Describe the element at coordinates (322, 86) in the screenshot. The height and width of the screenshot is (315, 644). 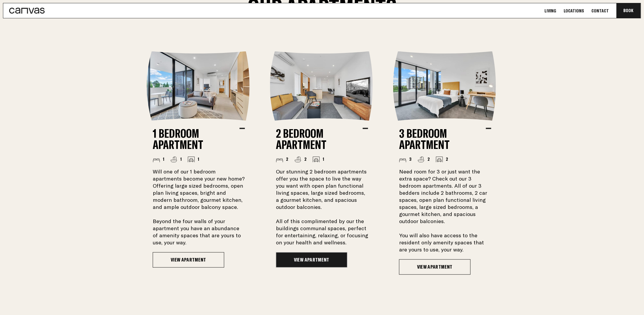
I see `img: 2-bed` at that location.